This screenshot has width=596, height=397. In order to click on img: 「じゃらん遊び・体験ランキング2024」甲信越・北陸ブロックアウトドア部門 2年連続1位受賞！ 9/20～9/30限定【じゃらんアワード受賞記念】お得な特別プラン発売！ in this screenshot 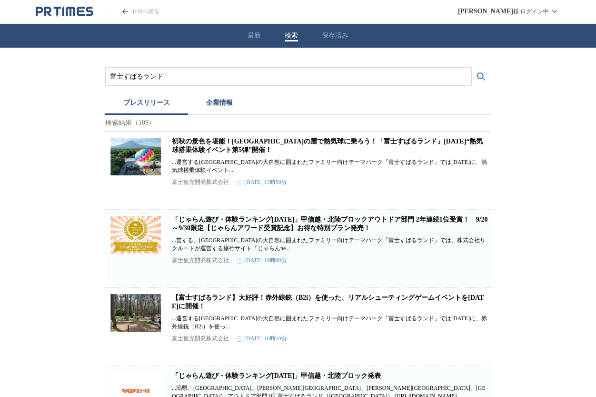, I will do `click(136, 234)`.